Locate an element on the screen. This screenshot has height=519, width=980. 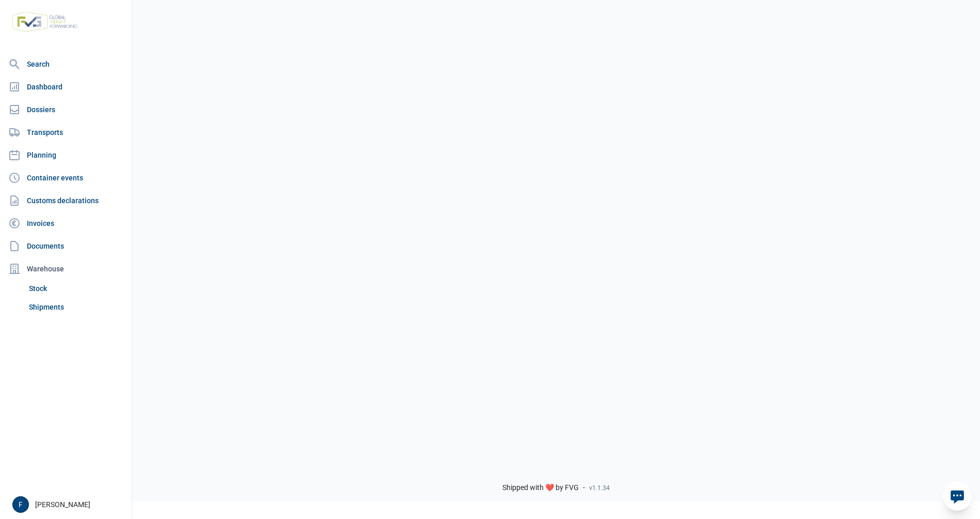
a: Stock is located at coordinates (76, 288).